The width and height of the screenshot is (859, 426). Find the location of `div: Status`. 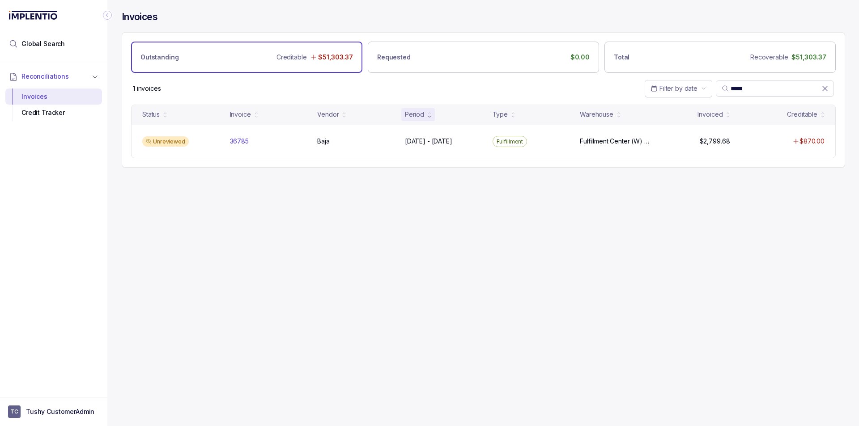

div: Status is located at coordinates (151, 115).